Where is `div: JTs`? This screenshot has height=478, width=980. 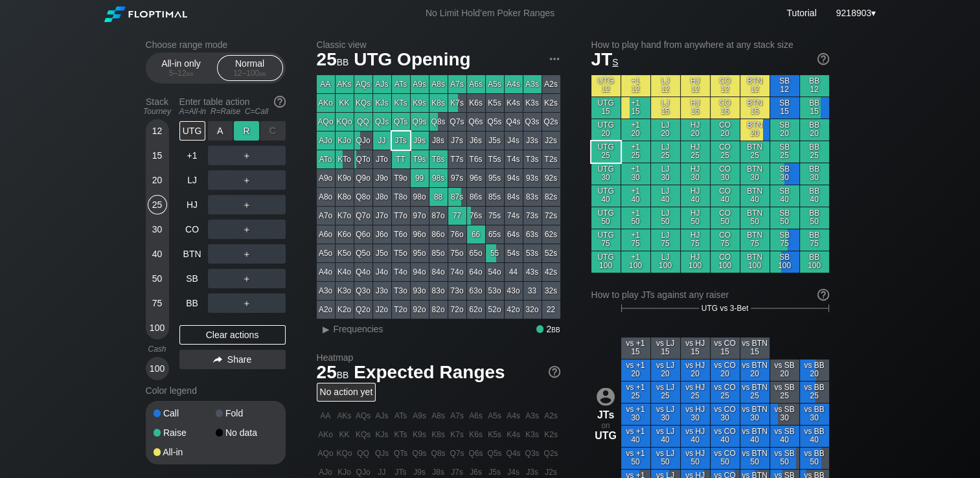 div: JTs is located at coordinates (401, 140).